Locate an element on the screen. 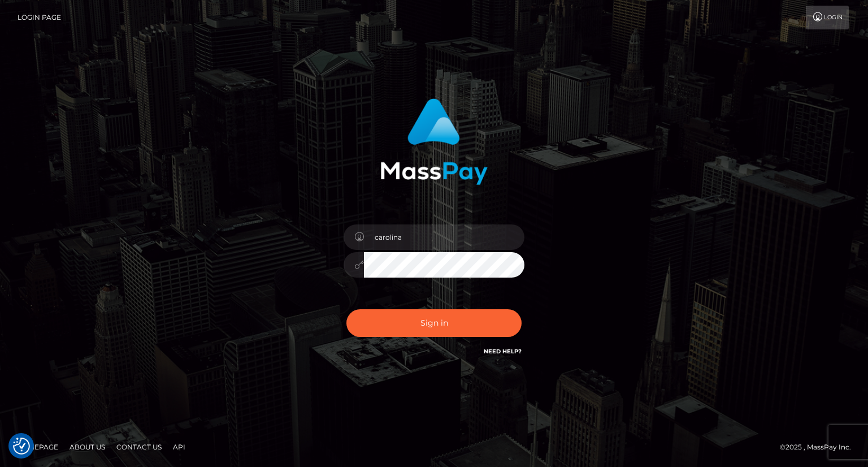 Image resolution: width=868 pixels, height=467 pixels. a: API is located at coordinates (179, 446).